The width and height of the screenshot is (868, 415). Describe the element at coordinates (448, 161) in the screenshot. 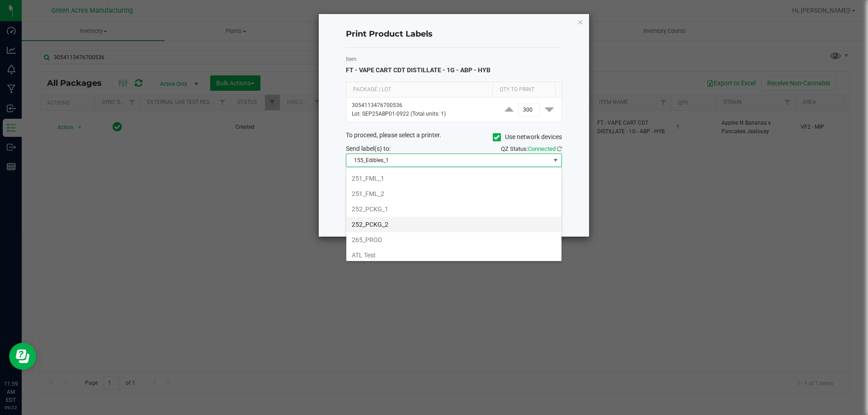

I see `span: 155_Edibles_1` at that location.